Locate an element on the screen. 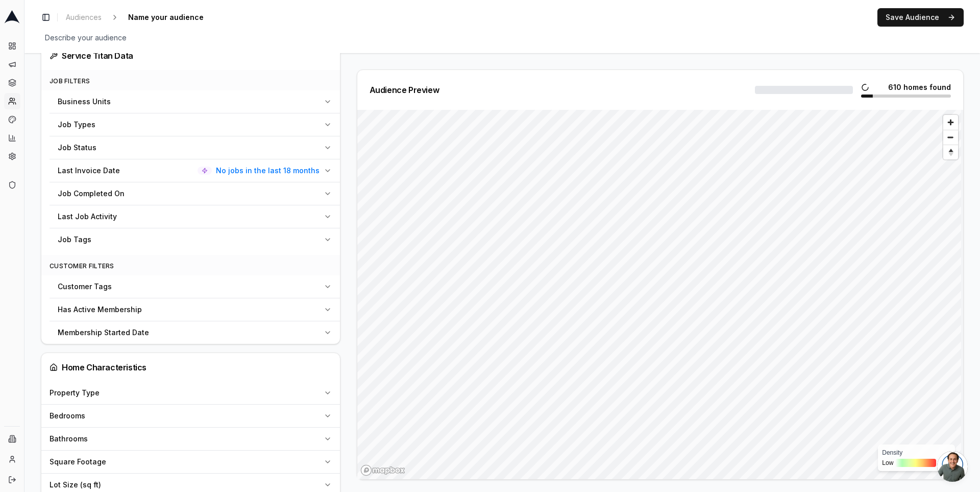 This screenshot has height=492, width=980. canvas: Map is located at coordinates (659, 299).